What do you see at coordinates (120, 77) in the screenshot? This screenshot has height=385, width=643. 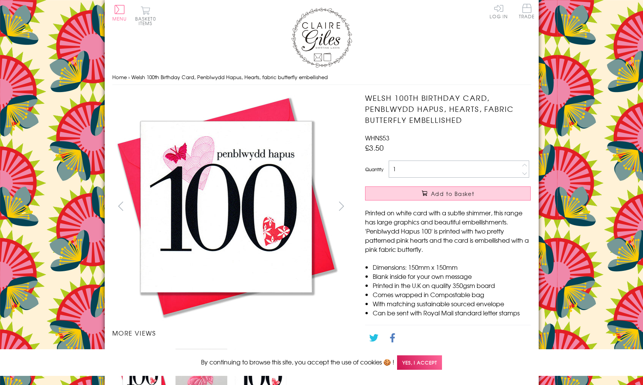 I see `a: Home` at bounding box center [120, 77].